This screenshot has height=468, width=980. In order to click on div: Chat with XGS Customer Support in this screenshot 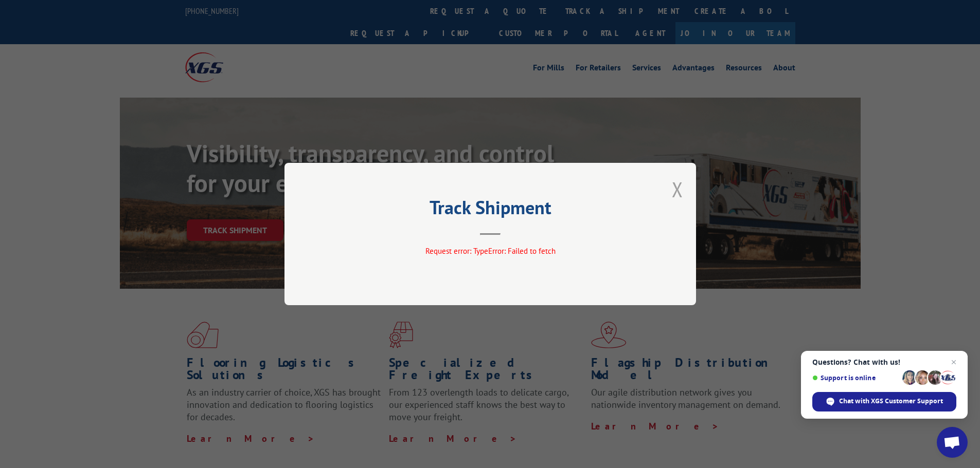, I will do `click(885, 402)`.